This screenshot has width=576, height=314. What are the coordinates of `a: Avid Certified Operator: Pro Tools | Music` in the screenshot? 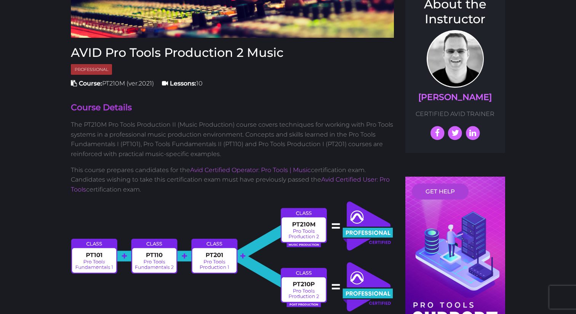 It's located at (250, 170).